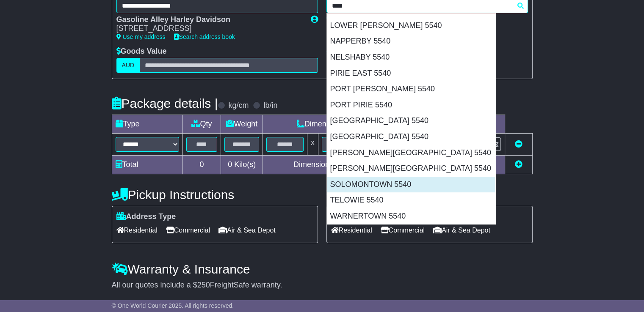  What do you see at coordinates (128, 65) in the screenshot?
I see `label: AUD` at bounding box center [128, 65].